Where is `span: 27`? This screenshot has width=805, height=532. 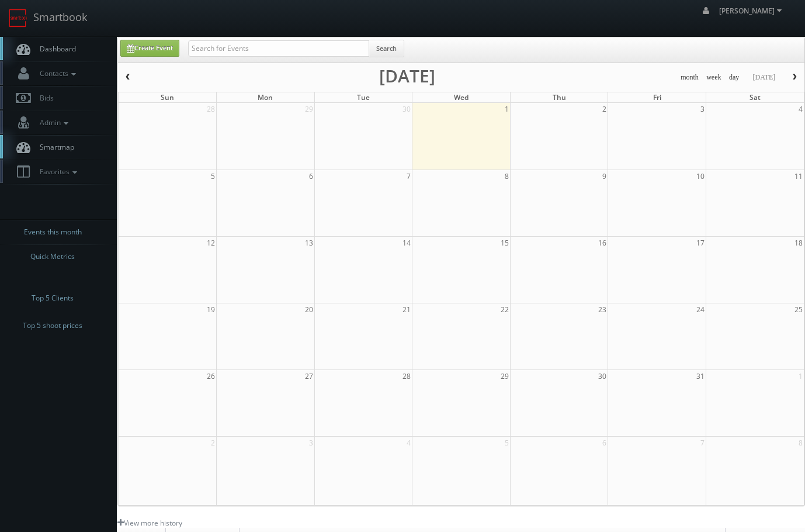 span: 27 is located at coordinates (309, 376).